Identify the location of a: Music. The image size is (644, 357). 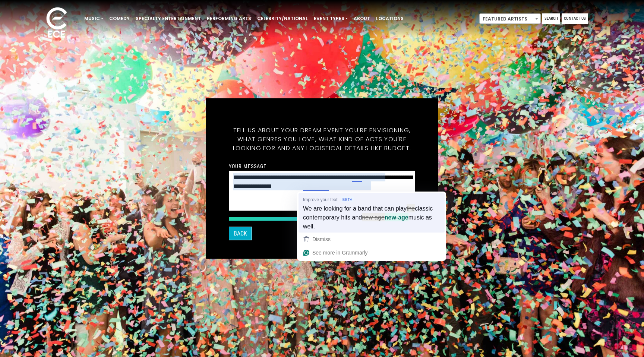
(93, 19).